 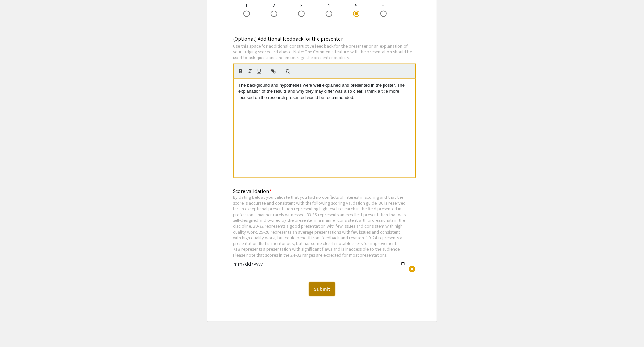 What do you see at coordinates (319, 267) in the screenshot?
I see `input: Type Here` at bounding box center [319, 267].